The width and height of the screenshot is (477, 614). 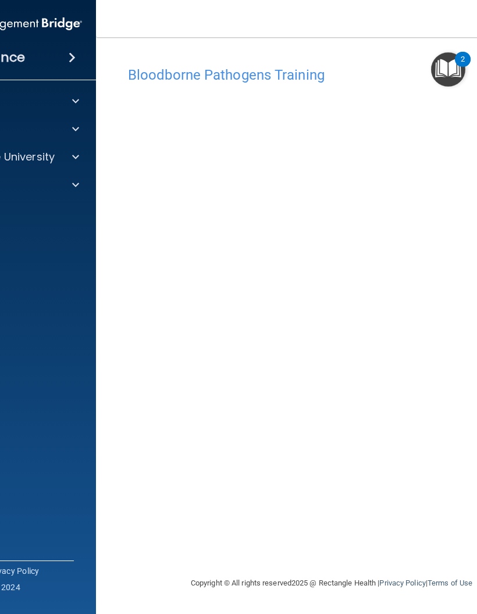 What do you see at coordinates (402, 582) in the screenshot?
I see `a: Privacy Policy` at bounding box center [402, 582].